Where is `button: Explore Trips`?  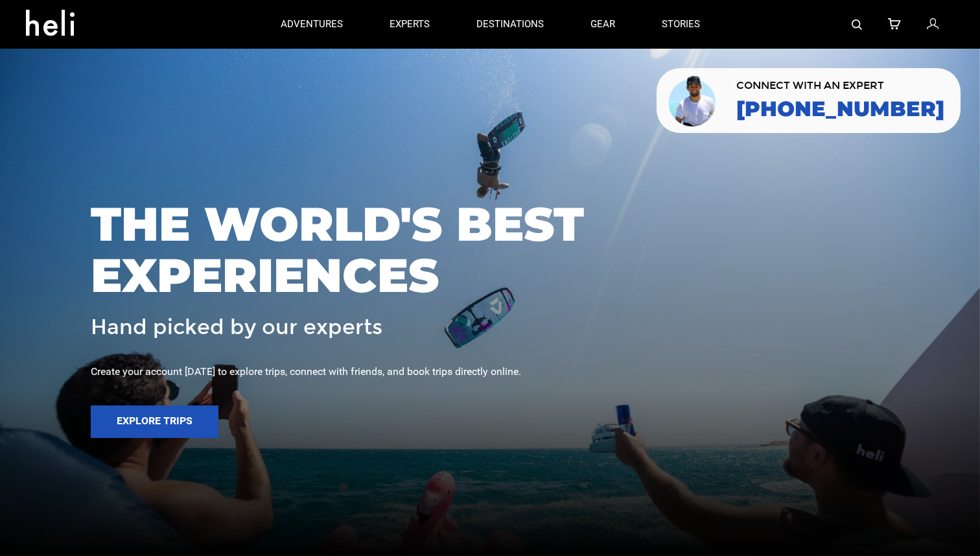
button: Explore Trips is located at coordinates (154, 421).